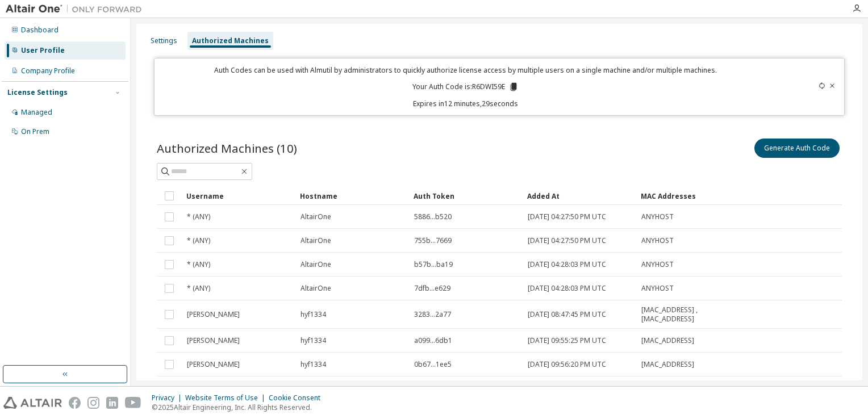  What do you see at coordinates (40, 30) in the screenshot?
I see `div: Dashboard` at bounding box center [40, 30].